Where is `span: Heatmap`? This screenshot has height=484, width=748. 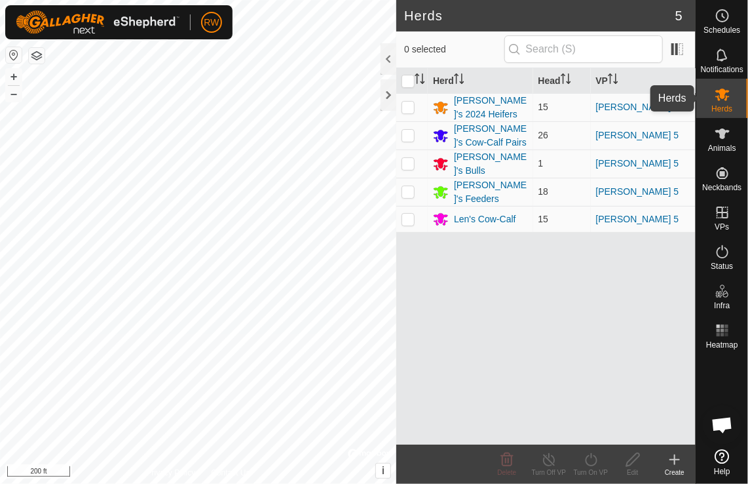
span: Heatmap is located at coordinates (722, 345).